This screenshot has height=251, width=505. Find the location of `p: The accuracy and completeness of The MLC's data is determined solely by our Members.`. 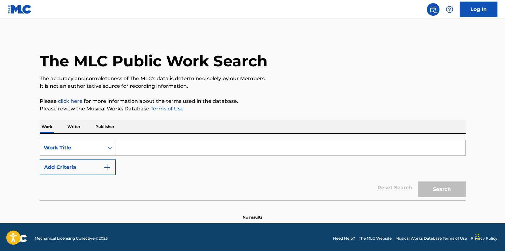

p: The accuracy and completeness of The MLC's data is determined solely by our Members. is located at coordinates (253, 79).